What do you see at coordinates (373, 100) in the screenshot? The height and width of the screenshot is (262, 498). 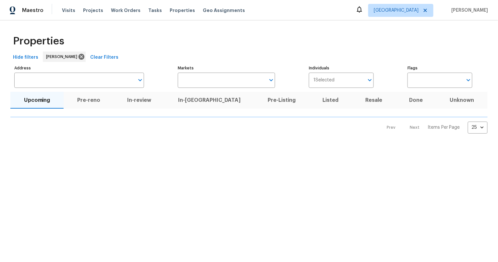 I see `span: Resale` at bounding box center [373, 100].